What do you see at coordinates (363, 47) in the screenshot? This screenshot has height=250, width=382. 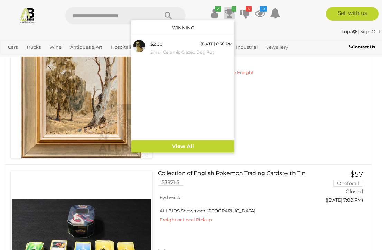 I see `a: Contact Us` at bounding box center [363, 47].